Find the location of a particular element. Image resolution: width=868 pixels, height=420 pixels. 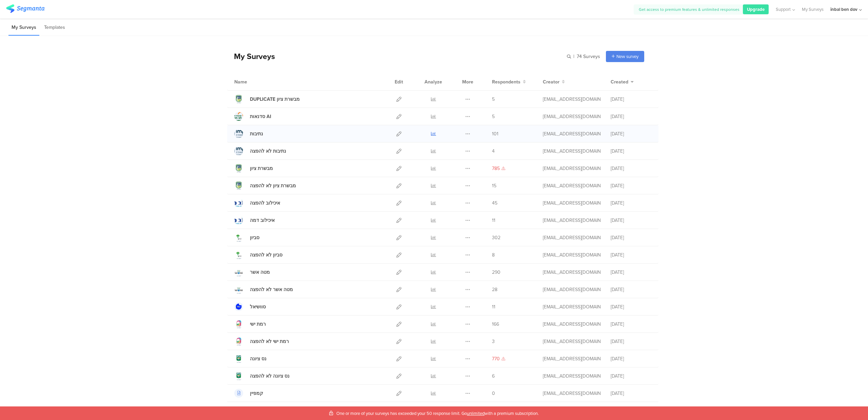

div: סביון לא להפצה is located at coordinates (266, 254).